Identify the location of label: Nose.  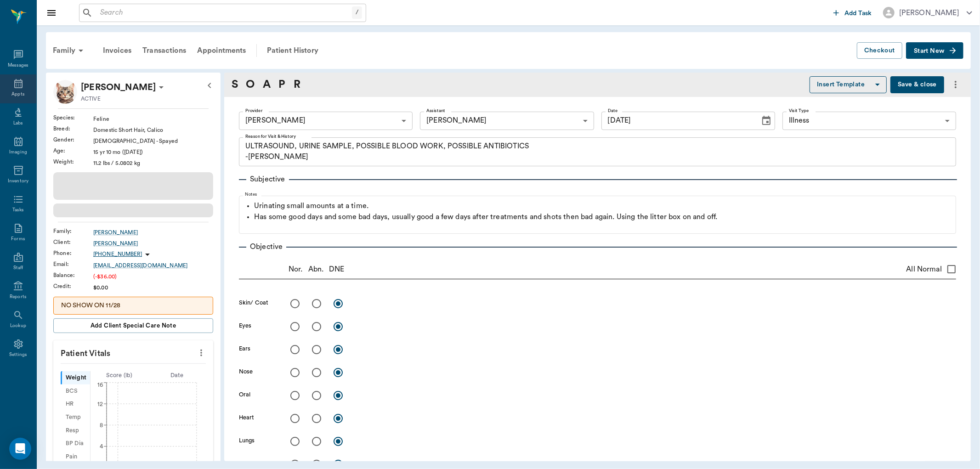
(246, 372).